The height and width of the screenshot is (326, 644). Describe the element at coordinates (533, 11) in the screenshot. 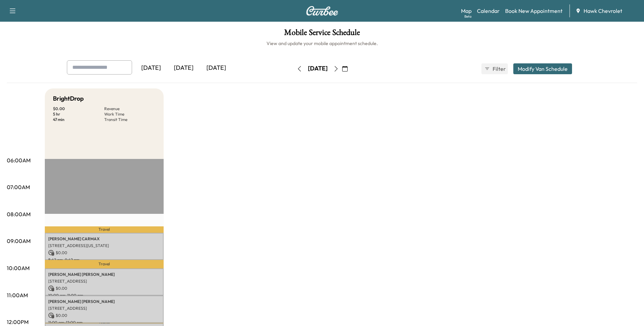

I see `a: Book New Appointment` at that location.